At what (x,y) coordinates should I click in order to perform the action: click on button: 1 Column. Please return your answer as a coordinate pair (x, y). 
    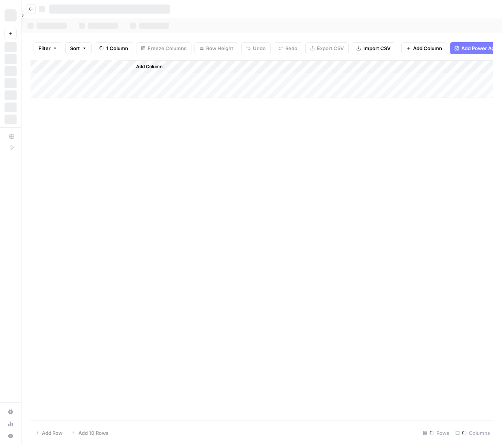
    Looking at the image, I should click on (114, 48).